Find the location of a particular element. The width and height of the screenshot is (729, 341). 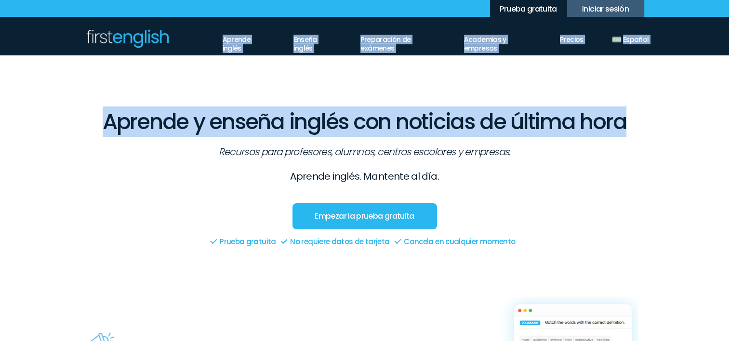

li: Cancela en cualquier momento is located at coordinates (455, 242).